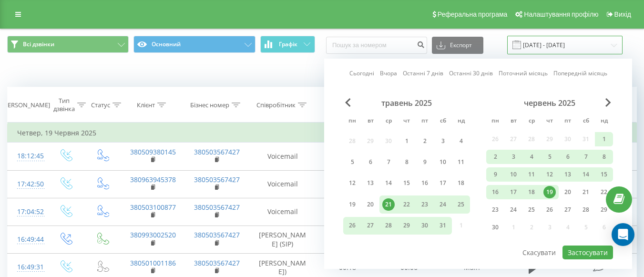  Describe the element at coordinates (27, 212) in the screenshot. I see `div: 17:04:52` at that location.